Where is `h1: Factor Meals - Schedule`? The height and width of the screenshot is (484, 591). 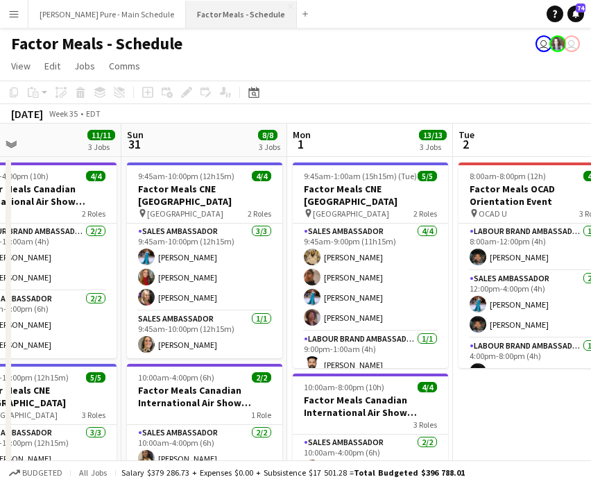 h1: Factor Meals - Schedule is located at coordinates (96, 44).